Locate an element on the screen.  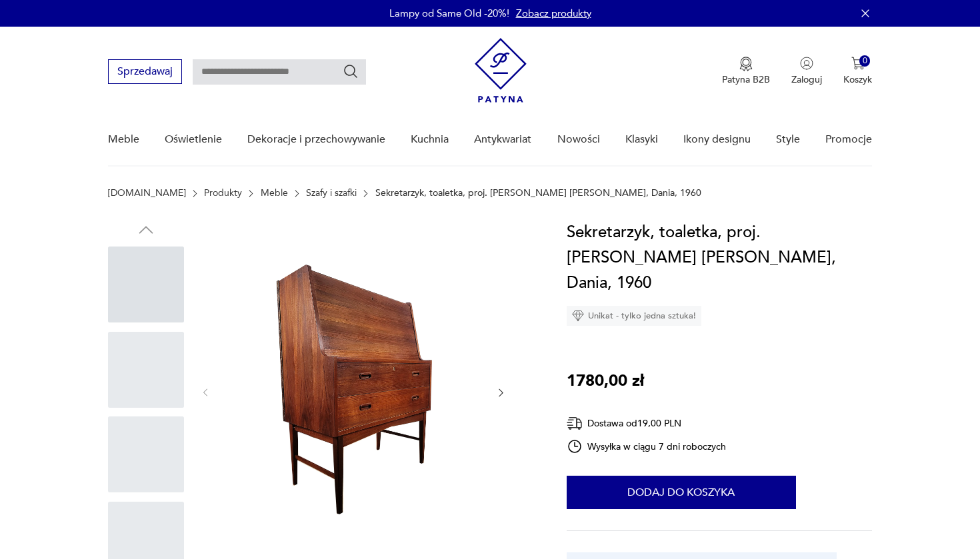
a: Nowości is located at coordinates (579, 139).